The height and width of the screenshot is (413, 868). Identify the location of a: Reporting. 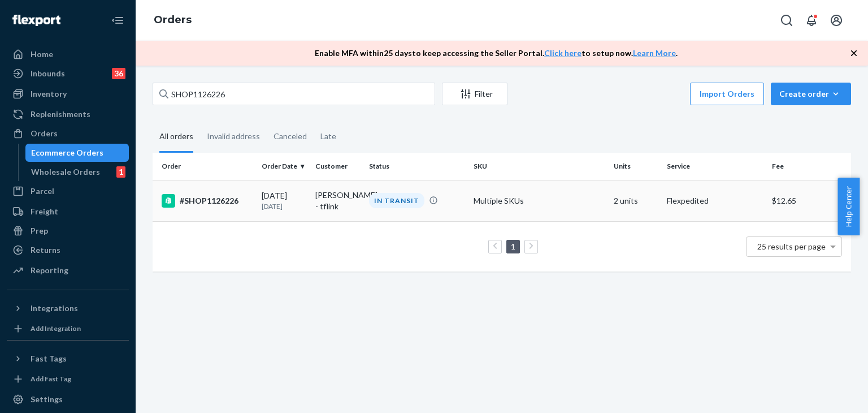
(68, 270).